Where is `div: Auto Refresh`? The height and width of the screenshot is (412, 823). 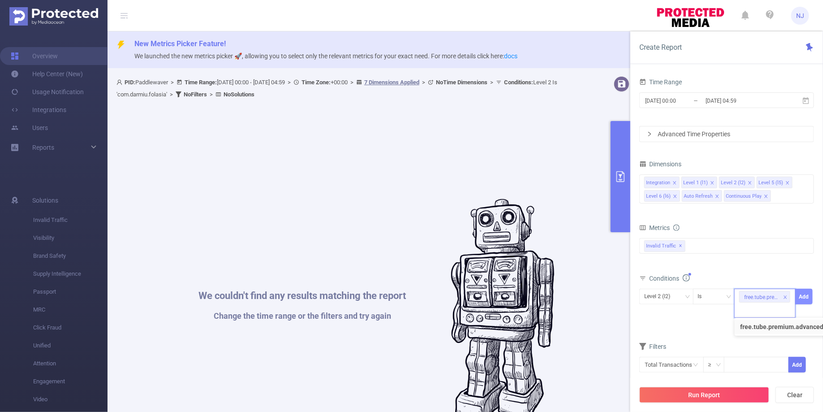
div: Auto Refresh is located at coordinates (698, 196).